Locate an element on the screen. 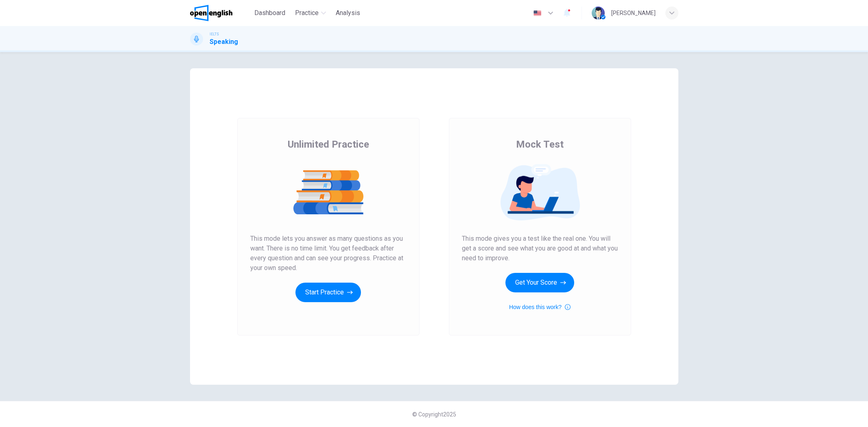 Image resolution: width=868 pixels, height=427 pixels. img: OpenEnglish logo is located at coordinates (211, 13).